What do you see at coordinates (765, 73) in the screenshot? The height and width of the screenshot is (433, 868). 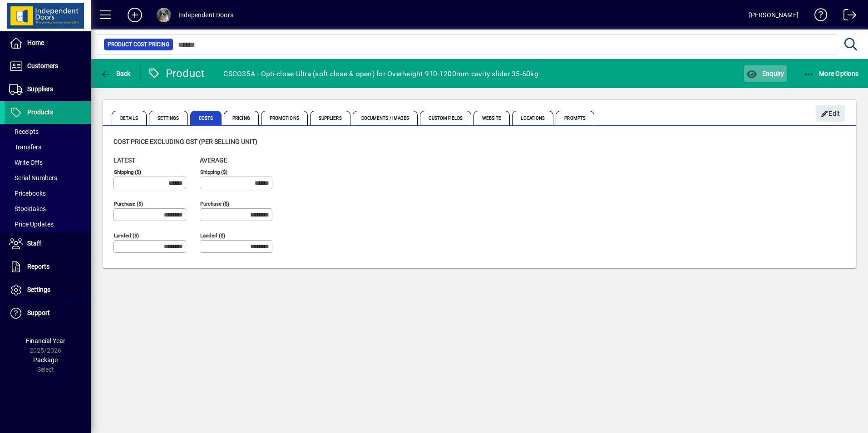 I see `span: Enquiry` at bounding box center [765, 73].